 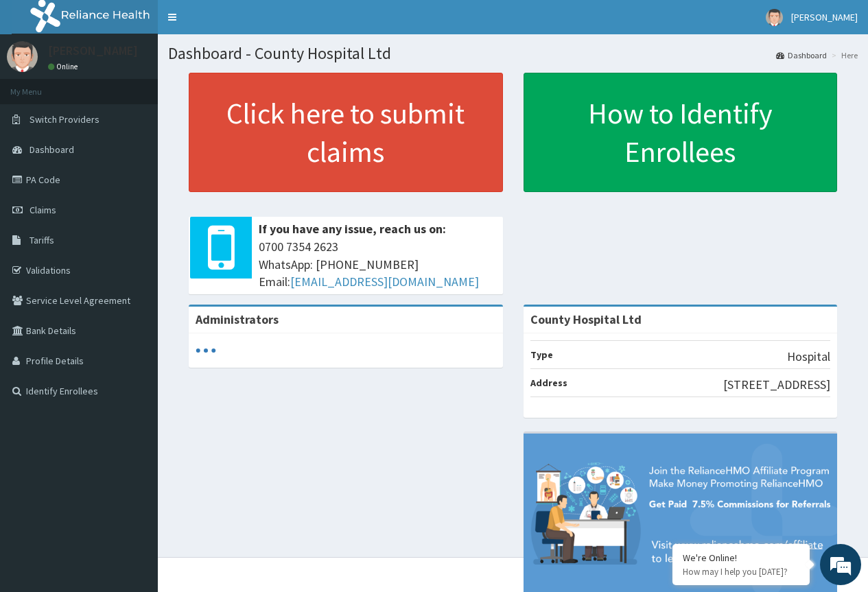 What do you see at coordinates (51, 149) in the screenshot?
I see `span: Dashboard` at bounding box center [51, 149].